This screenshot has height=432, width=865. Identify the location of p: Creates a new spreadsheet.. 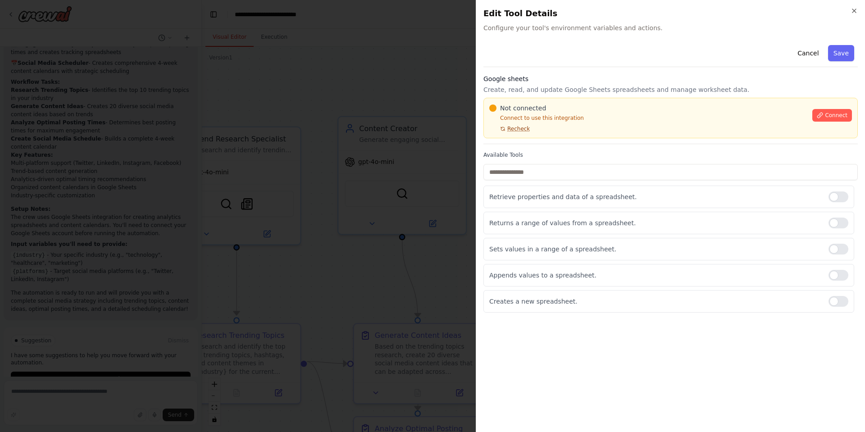
(655, 301).